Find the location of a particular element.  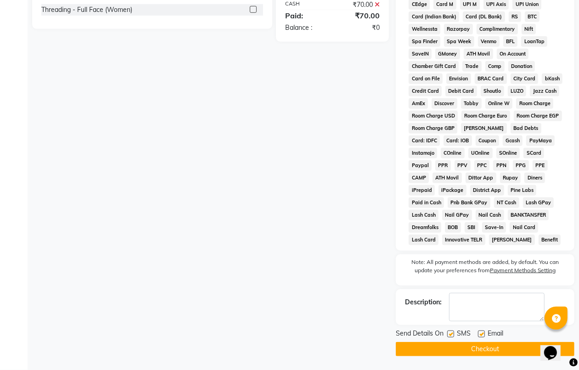

span: Rupay is located at coordinates (511, 178).